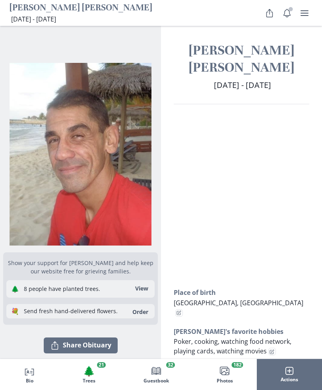 This screenshot has height=390, width=322. What do you see at coordinates (225, 381) in the screenshot?
I see `span: Photos` at bounding box center [225, 381].